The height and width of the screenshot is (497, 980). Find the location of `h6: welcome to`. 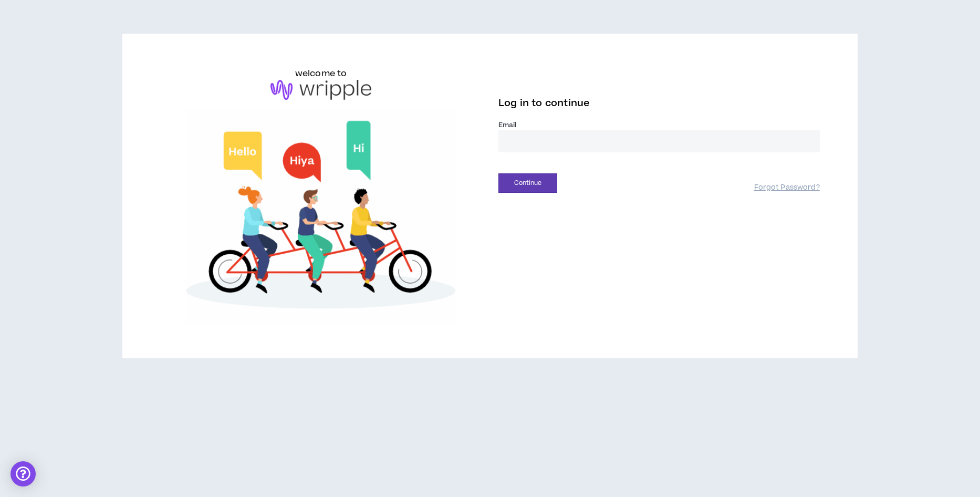

h6: welcome to is located at coordinates (321, 74).